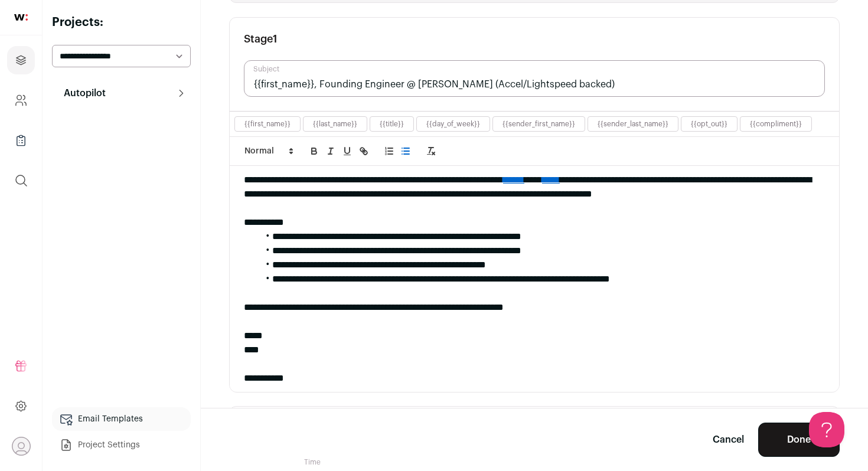 The image size is (868, 471). Describe the element at coordinates (709, 124) in the screenshot. I see `button: {{opt_out}}` at that location.